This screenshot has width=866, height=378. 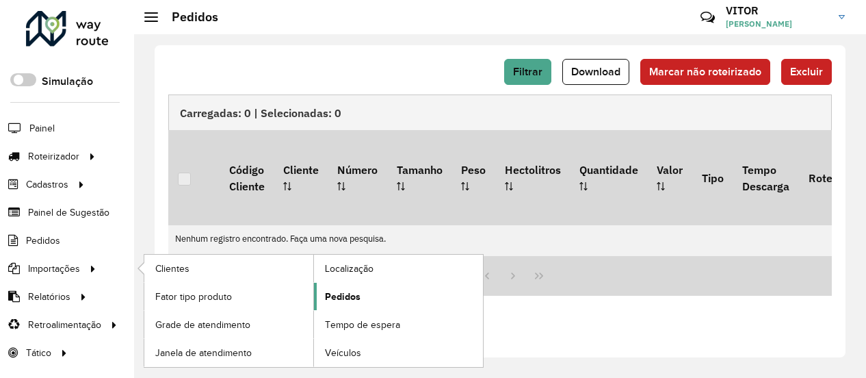 I want to click on h3: VITOR, so click(x=777, y=10).